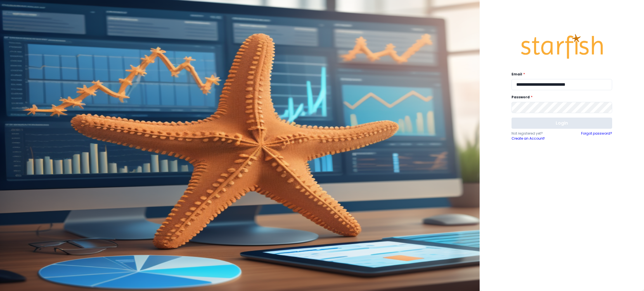 The image size is (644, 291). Describe the element at coordinates (536, 139) in the screenshot. I see `a: Create an Account!` at that location.